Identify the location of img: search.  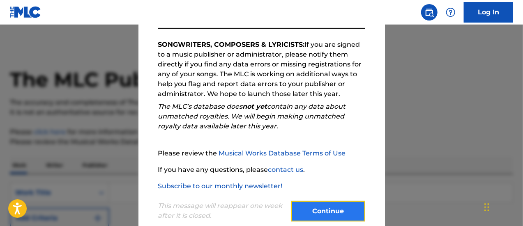
(429, 12).